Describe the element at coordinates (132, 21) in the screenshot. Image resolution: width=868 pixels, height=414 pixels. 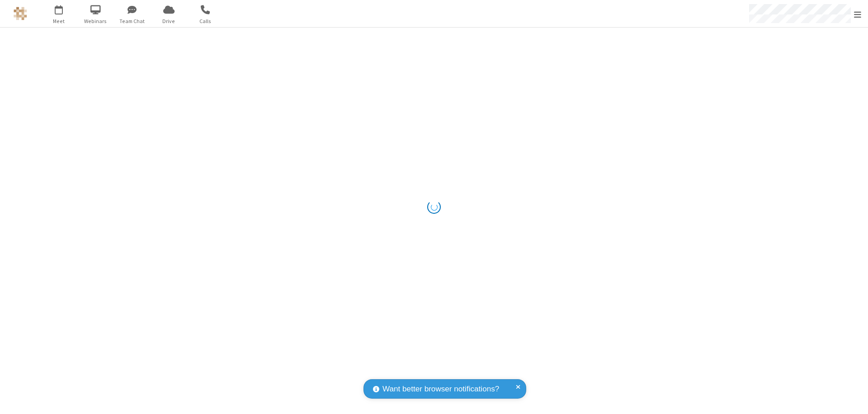
I see `span: Team Chat` at that location.